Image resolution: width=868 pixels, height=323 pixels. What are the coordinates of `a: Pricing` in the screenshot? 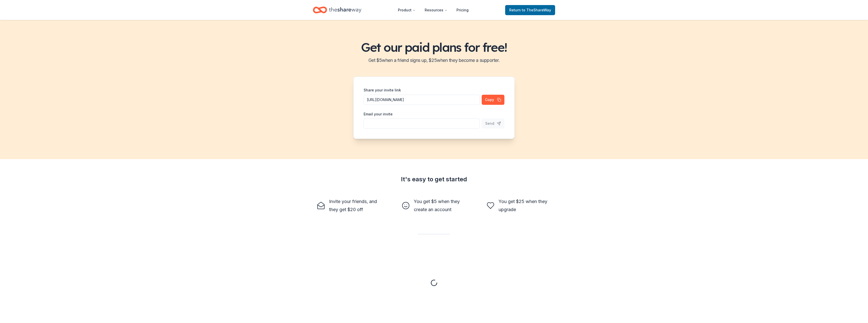 It's located at (463, 10).